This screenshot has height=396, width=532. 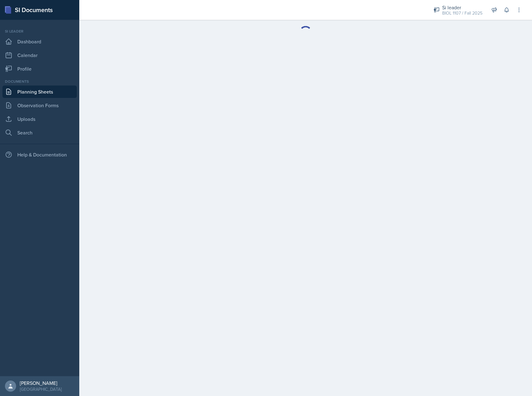 I want to click on div: Documents, so click(x=40, y=82).